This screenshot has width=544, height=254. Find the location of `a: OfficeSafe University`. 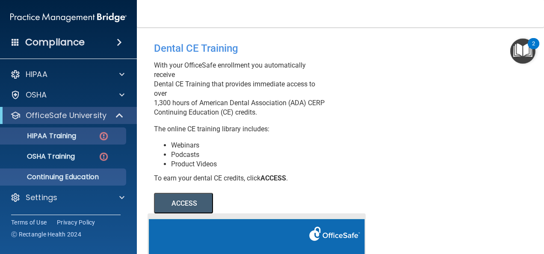

a: OfficeSafe University is located at coordinates (67, 116).